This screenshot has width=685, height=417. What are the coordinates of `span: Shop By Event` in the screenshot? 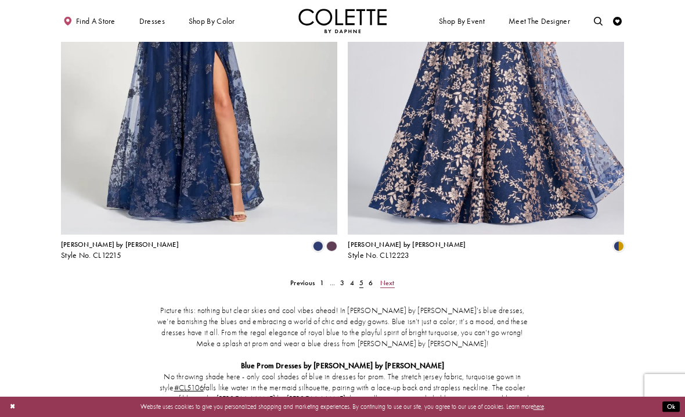 It's located at (462, 21).